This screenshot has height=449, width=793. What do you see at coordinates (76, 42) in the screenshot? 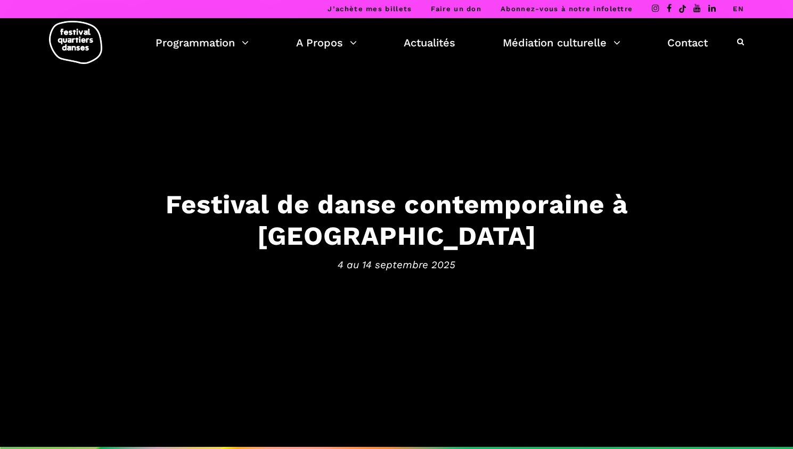
I see `img: logo-fqd-med` at bounding box center [76, 42].